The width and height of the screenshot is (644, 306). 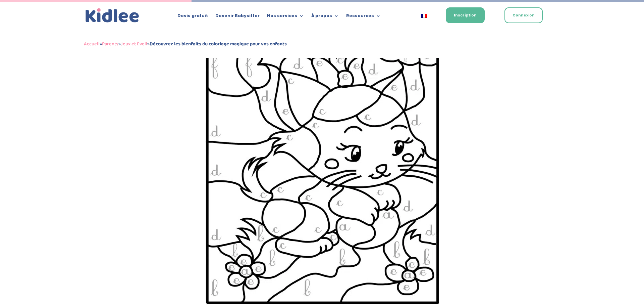 I want to click on a: Ressources, so click(x=363, y=17).